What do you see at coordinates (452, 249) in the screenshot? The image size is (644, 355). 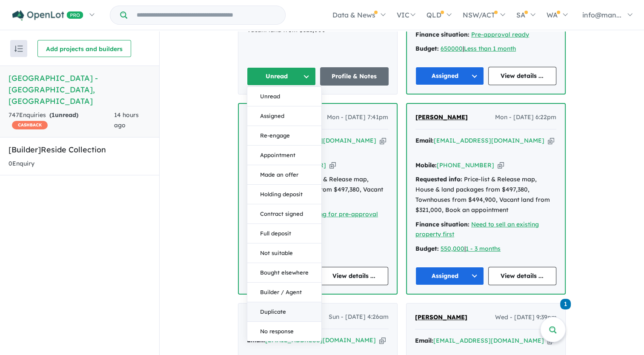 I see `u: 550,000` at bounding box center [452, 249].